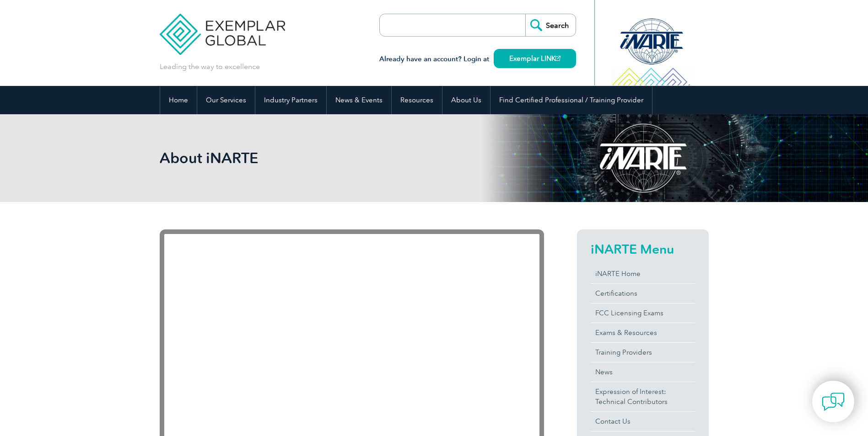  I want to click on a: Exemplar LINK, so click(535, 58).